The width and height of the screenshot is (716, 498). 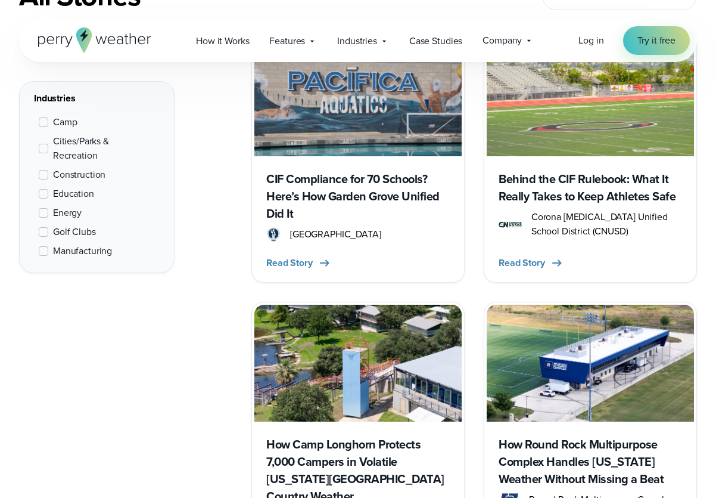 I want to click on img: Round Rock Multipurpose Complex, so click(x=591, y=363).